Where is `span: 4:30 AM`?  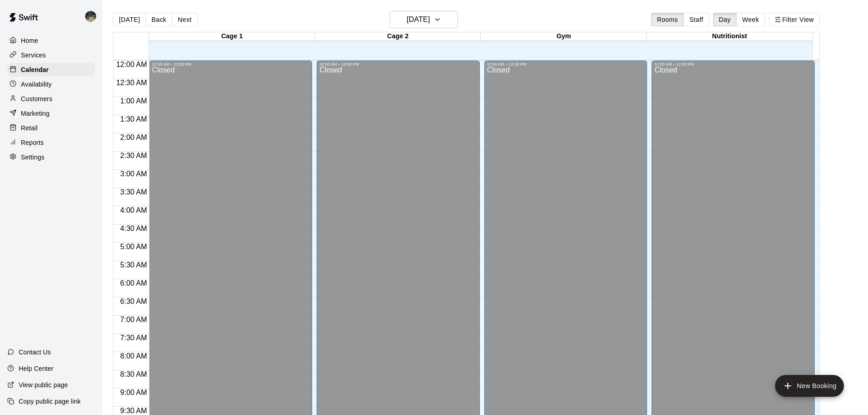 span: 4:30 AM is located at coordinates (134, 228).